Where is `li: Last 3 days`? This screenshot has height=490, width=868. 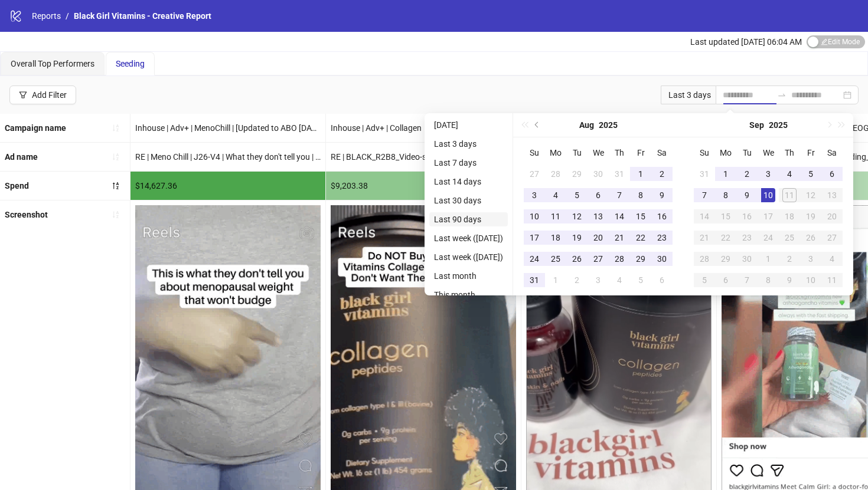
li: Last 3 days is located at coordinates (468, 144).